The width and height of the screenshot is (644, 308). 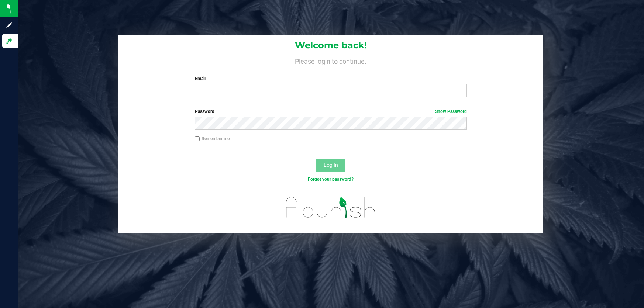 What do you see at coordinates (451, 111) in the screenshot?
I see `a: Show Password` at bounding box center [451, 111].